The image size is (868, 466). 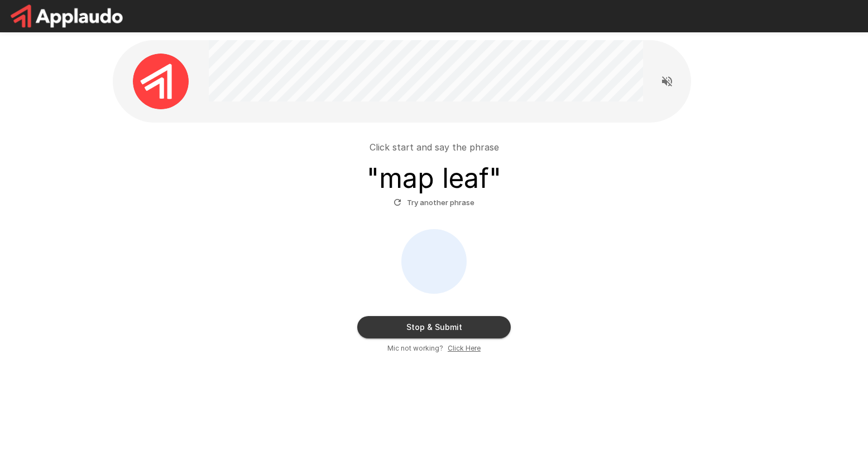 What do you see at coordinates (160, 82) in the screenshot?
I see `img: applaudo_avatar.png` at bounding box center [160, 82].